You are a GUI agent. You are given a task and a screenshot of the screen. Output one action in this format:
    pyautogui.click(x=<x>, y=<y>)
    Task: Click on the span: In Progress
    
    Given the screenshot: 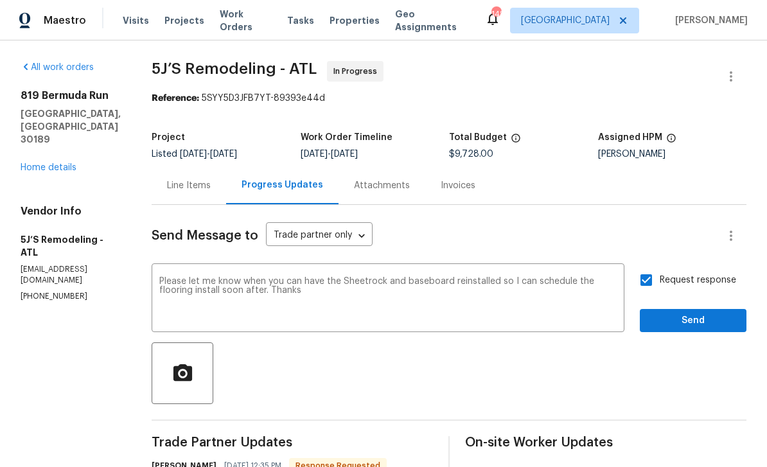 What is the action you would take?
    pyautogui.click(x=358, y=71)
    